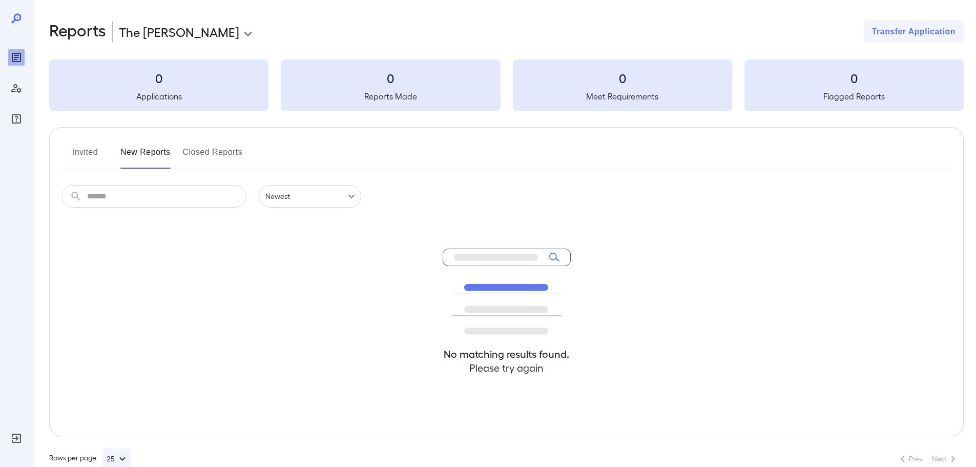  I want to click on h5: Reports Made, so click(390, 96).